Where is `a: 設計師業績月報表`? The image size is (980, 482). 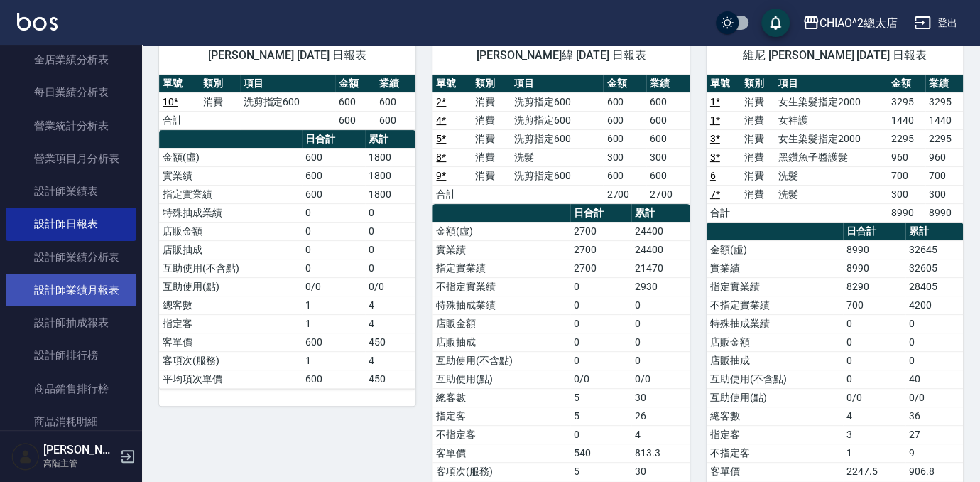 a: 設計師業績月報表 is located at coordinates (71, 290).